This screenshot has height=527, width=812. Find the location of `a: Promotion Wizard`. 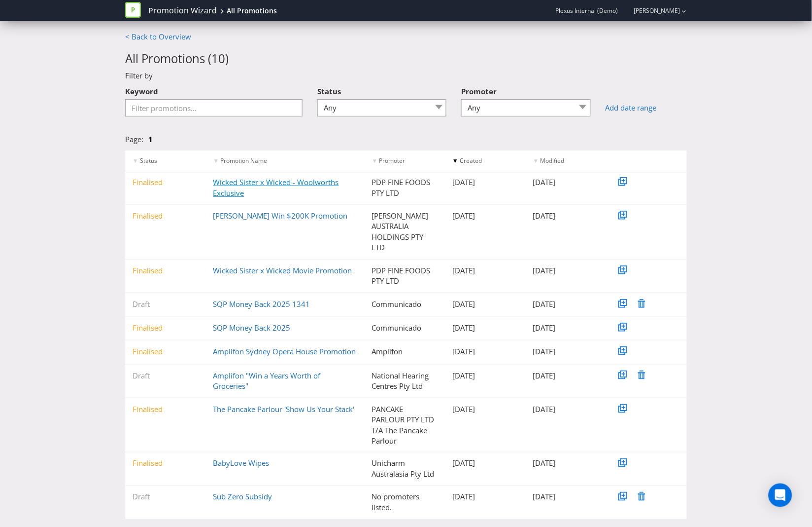

a: Promotion Wizard is located at coordinates (183, 11).